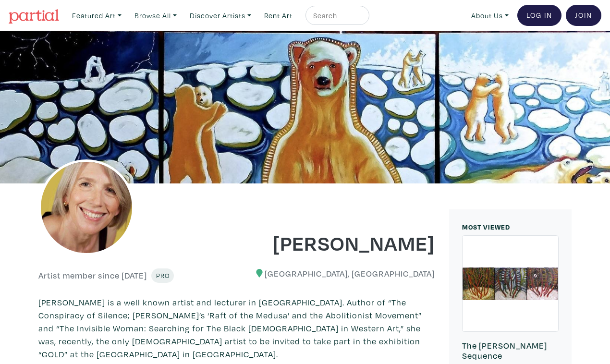 Image resolution: width=610 pixels, height=364 pixels. Describe the element at coordinates (490, 15) in the screenshot. I see `a: About Us` at that location.